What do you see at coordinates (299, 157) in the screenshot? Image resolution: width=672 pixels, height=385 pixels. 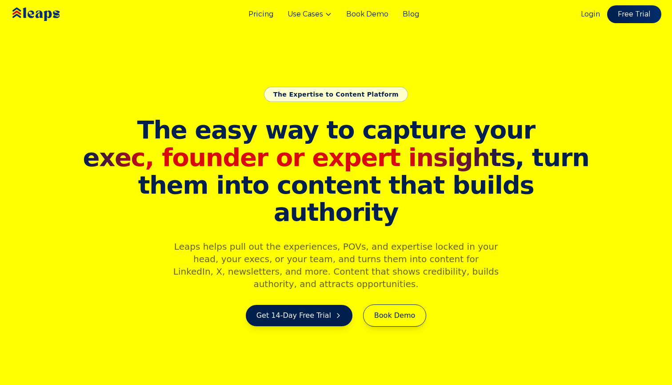 I see `span: exec, founder or expert insights` at bounding box center [299, 157].